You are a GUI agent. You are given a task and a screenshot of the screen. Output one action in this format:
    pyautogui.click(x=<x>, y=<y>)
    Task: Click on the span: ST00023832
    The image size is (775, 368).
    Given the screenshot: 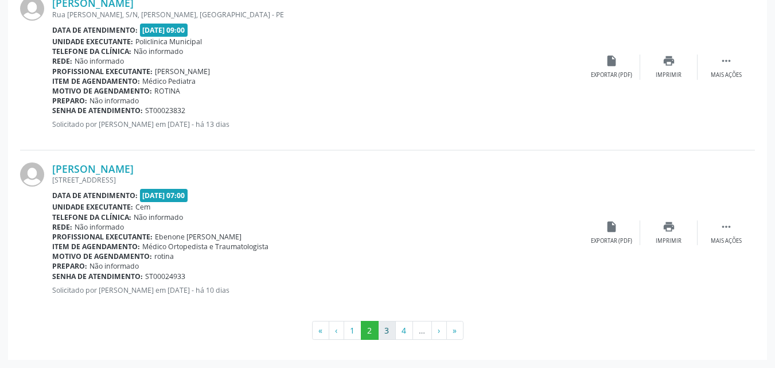 What is the action you would take?
    pyautogui.click(x=165, y=110)
    